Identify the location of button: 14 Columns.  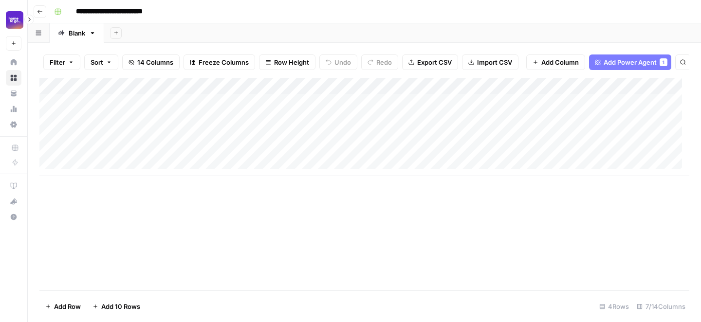
(151, 62).